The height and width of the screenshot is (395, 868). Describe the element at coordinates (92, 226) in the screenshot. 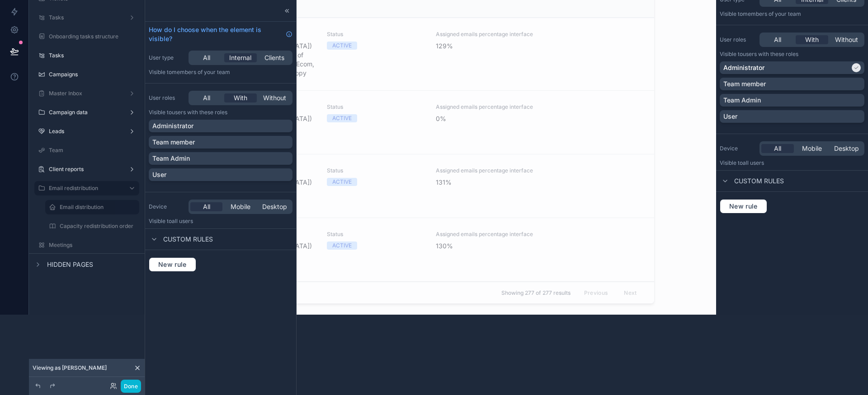

I see `a: Capacity redistribution order` at that location.